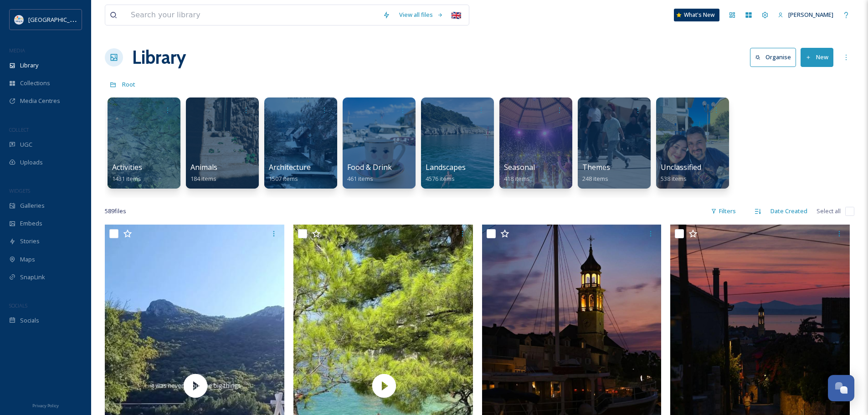 The height and width of the screenshot is (415, 868). I want to click on a: Animals184 items, so click(204, 173).